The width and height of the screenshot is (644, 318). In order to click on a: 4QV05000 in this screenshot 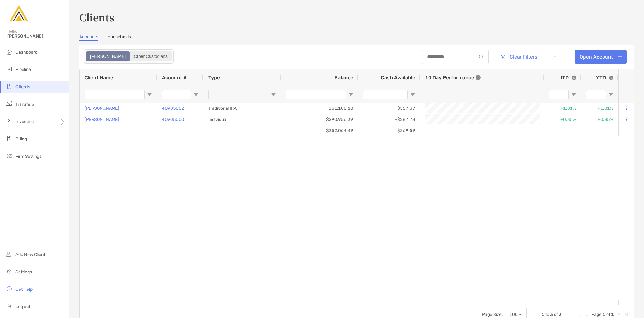, I will do `click(173, 119)`.